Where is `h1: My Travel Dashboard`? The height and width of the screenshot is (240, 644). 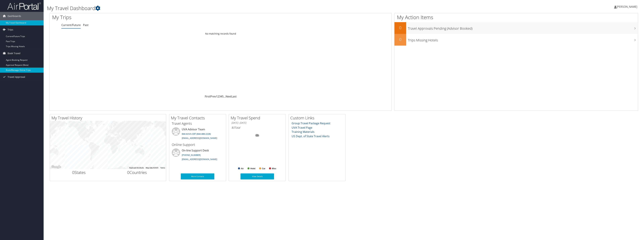
h1: My Travel Dashboard is located at coordinates (245, 8).